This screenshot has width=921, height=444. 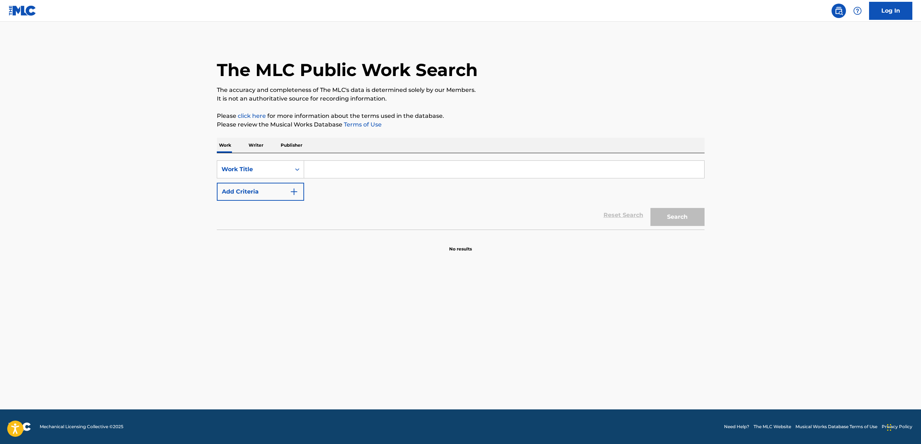 I want to click on p: Writer, so click(x=256, y=145).